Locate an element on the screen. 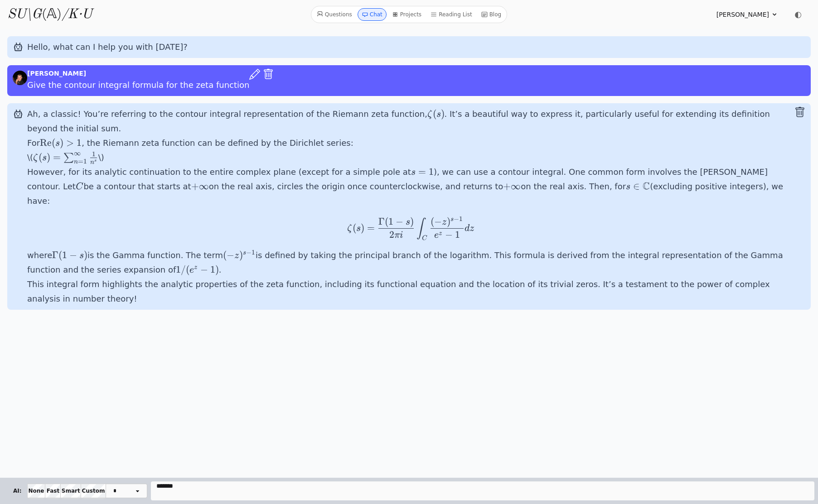  p: However, for its analytic continuation to the entire complex plane (except for a simple pole at )... is located at coordinates (411, 186).